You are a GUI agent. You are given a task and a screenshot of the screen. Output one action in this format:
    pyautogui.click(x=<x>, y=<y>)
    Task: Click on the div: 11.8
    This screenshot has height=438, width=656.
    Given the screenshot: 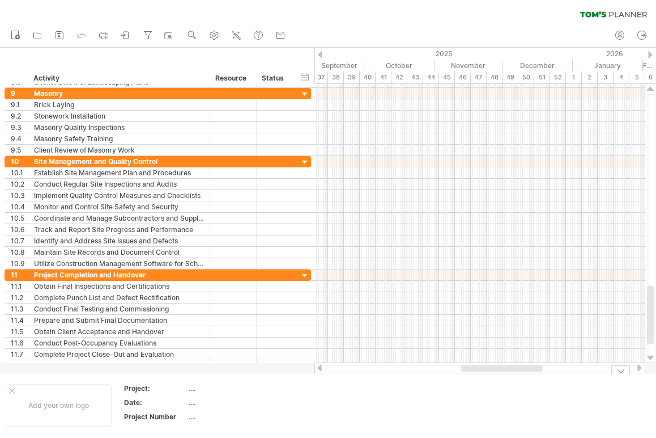 What is the action you would take?
    pyautogui.click(x=19, y=365)
    